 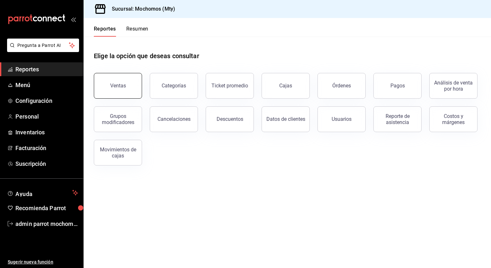 I want to click on button: Datos de clientes, so click(x=286, y=119).